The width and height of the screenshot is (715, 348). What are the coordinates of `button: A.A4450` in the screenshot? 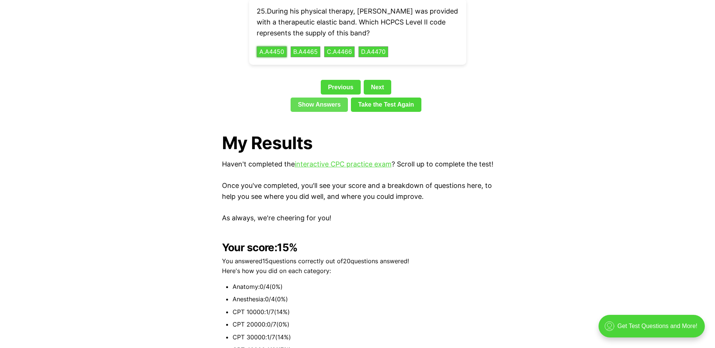 It's located at (272, 52).